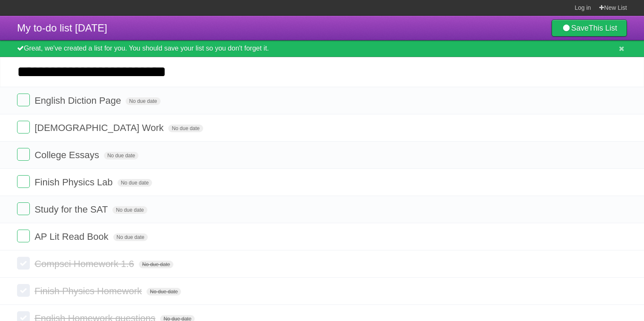 This screenshot has height=321, width=644. What do you see at coordinates (72, 237) in the screenshot?
I see `span: AP Lit Read Book` at bounding box center [72, 237].